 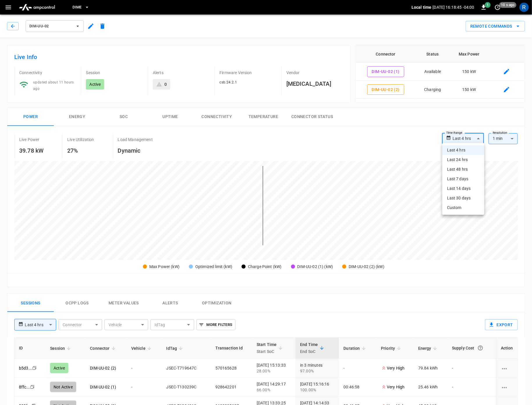 What do you see at coordinates (463, 179) in the screenshot?
I see `li: Last 7 days` at bounding box center [463, 179].